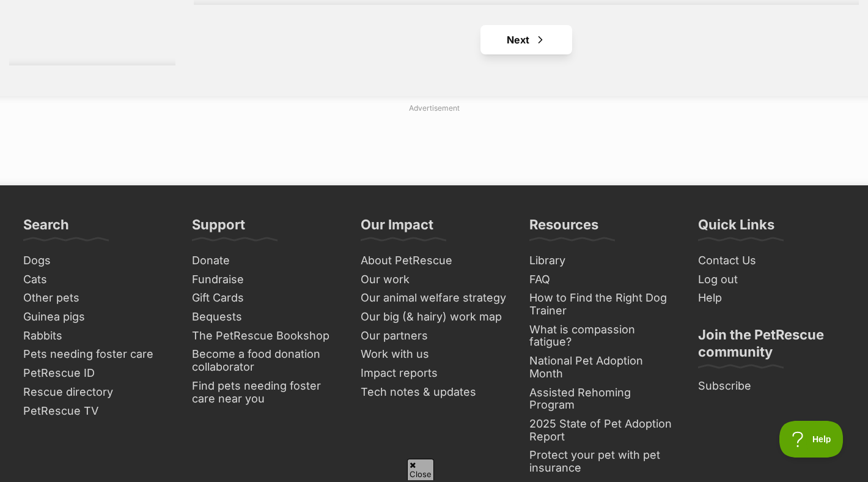 This screenshot has height=482, width=868. What do you see at coordinates (265, 360) in the screenshot?
I see `a: Become a food donation collaborator` at bounding box center [265, 360].